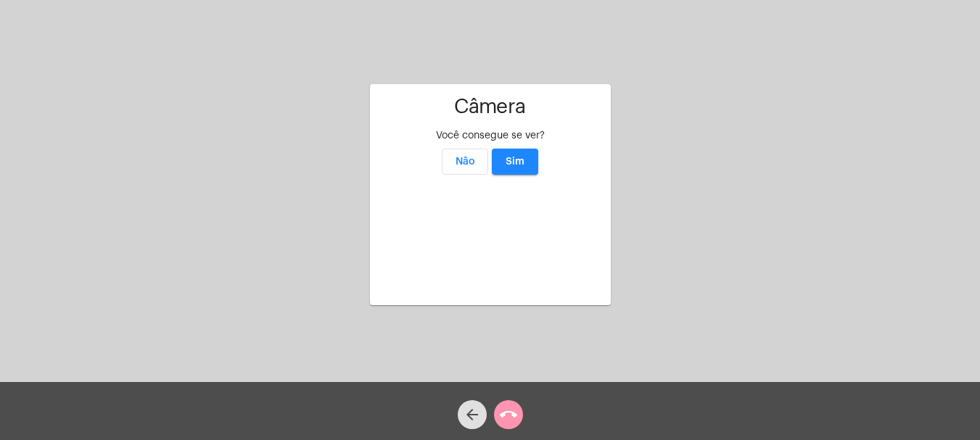  I want to click on h1: Câmera, so click(491, 107).